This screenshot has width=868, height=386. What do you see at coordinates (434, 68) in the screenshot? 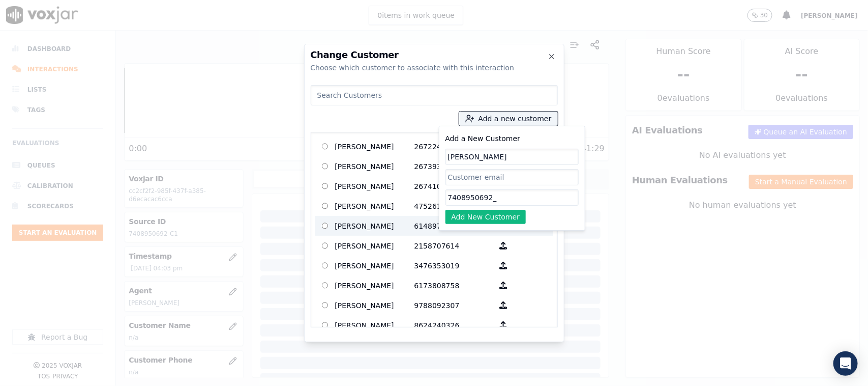
I see `div: Choose which customer to associate with this interaction` at bounding box center [434, 68].